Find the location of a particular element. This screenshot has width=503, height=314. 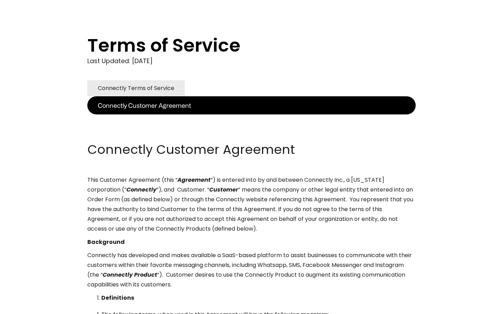

em: Connectly Product is located at coordinates (130, 275).